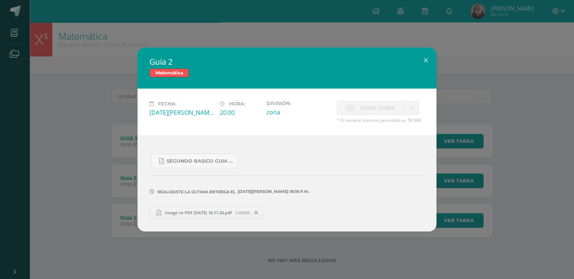 This screenshot has height=279, width=574. Describe the element at coordinates (200, 161) in the screenshot. I see `span: SEGUNDO BASICO guia 2.docx.pdf` at that location.